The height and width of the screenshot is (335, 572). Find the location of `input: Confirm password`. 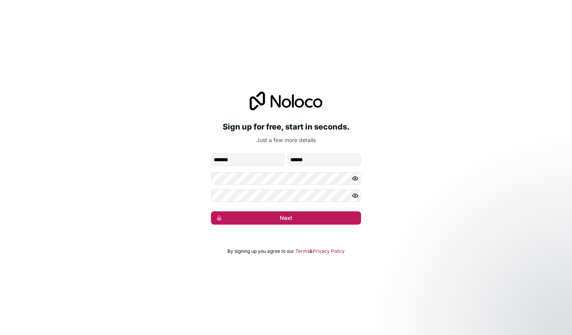

input: Confirm password is located at coordinates (286, 195).